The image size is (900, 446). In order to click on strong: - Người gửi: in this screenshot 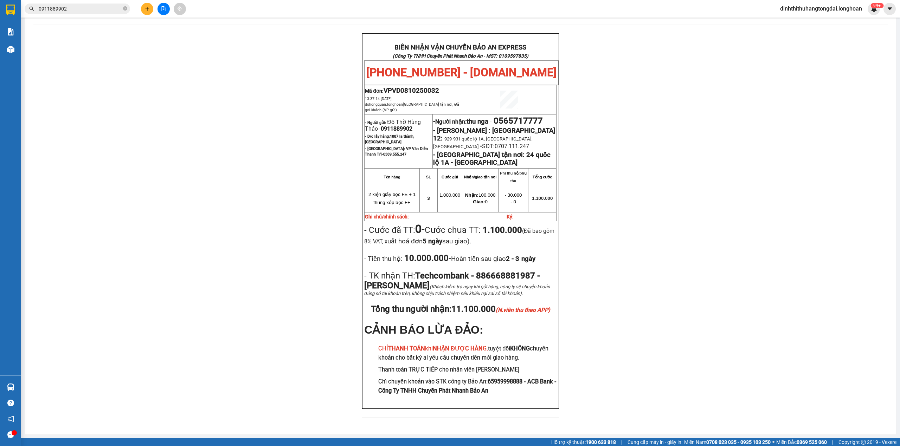, I will do `click(375, 123)`.